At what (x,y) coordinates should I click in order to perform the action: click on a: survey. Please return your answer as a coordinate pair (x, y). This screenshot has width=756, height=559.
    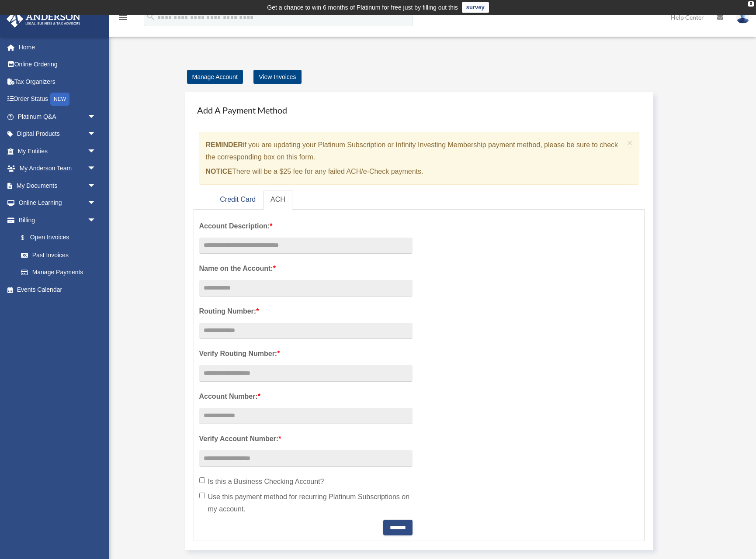
    Looking at the image, I should click on (475, 7).